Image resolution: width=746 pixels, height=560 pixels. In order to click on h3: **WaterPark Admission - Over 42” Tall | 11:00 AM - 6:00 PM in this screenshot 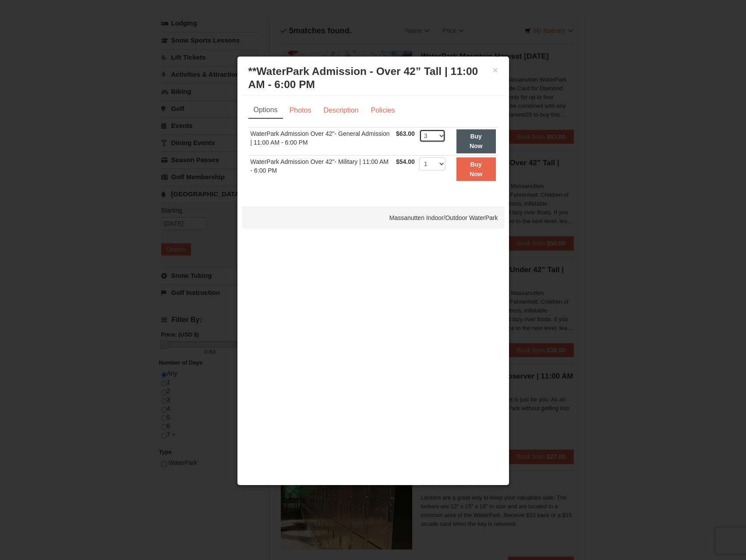, I will do `click(373, 78)`.